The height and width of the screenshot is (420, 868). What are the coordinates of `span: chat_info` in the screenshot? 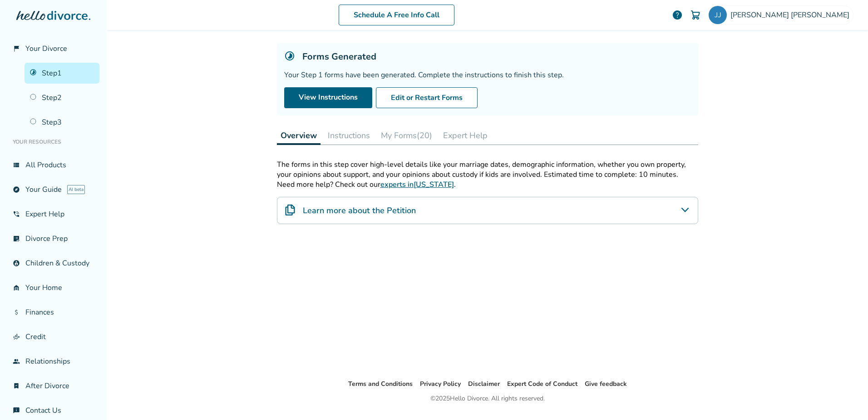 It's located at (17, 410).